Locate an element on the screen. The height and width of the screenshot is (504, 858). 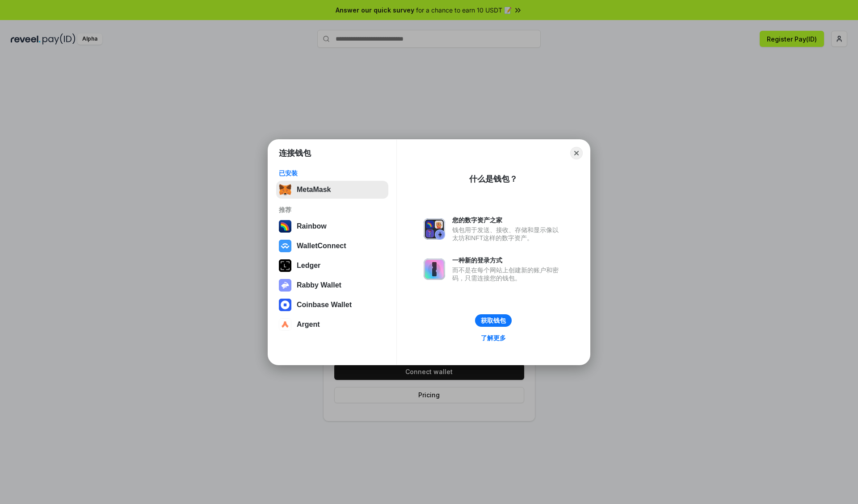
div: Rabby Wallet is located at coordinates (319, 285).